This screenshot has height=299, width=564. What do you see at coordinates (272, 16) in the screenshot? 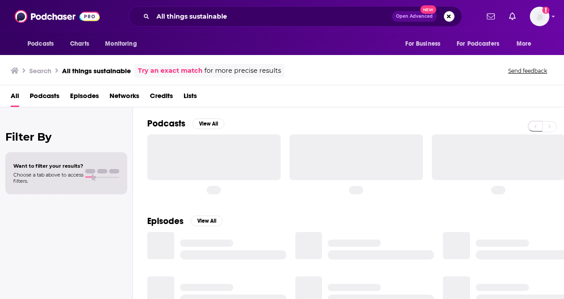
I see `input: Search podcasts, credits, & more...` at bounding box center [272, 16].